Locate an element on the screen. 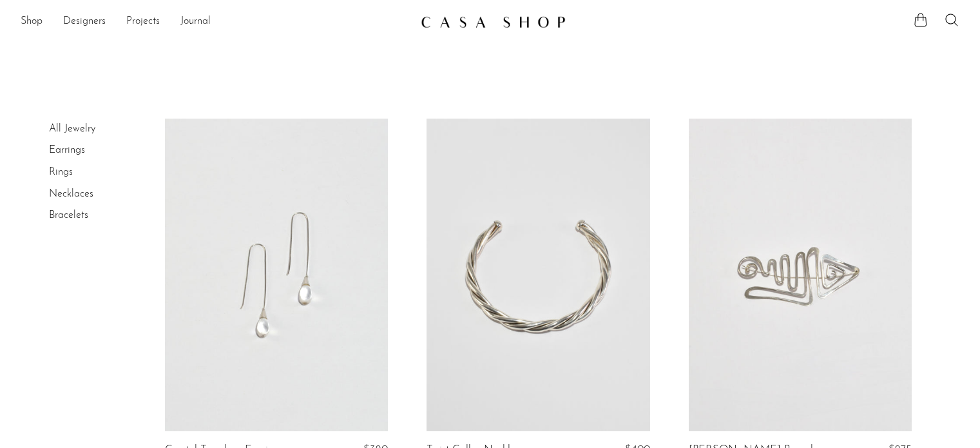  a: Projects is located at coordinates (143, 22).